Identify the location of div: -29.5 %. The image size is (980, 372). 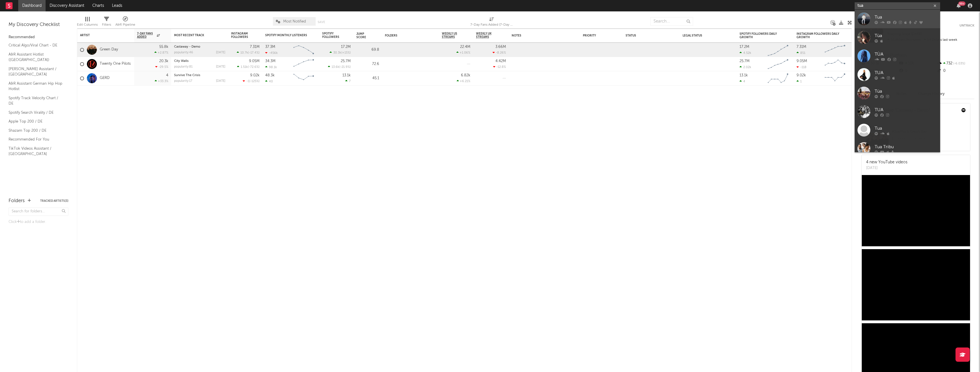
(161, 67).